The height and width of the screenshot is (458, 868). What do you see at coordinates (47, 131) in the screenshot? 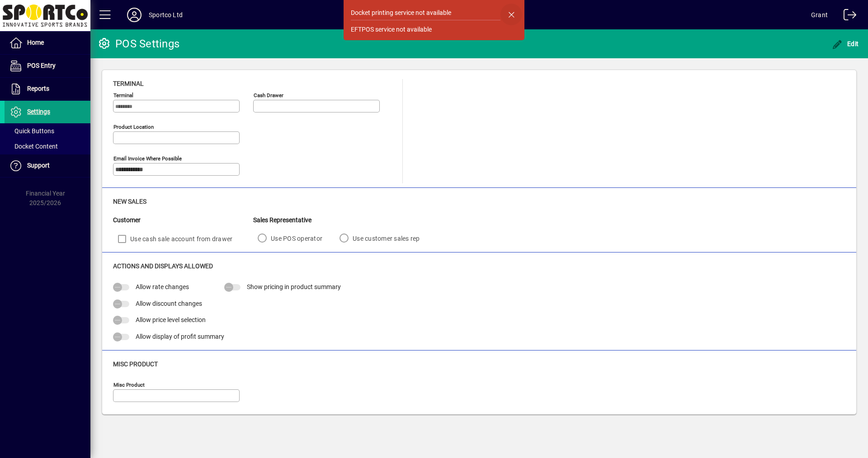
I see `a: Quick Buttons` at bounding box center [47, 131].